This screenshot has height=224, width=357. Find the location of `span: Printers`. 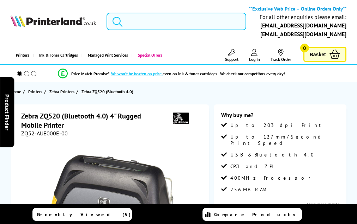

span: Printers is located at coordinates (35, 92).